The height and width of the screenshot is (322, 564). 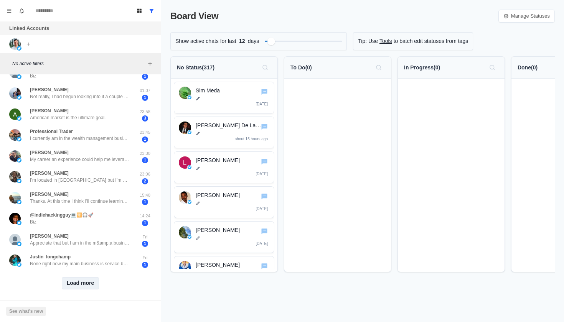 What do you see at coordinates (80, 97) in the screenshot?
I see `p: Not really, I had begun looking into it a couple years back but got distracted. More focused now....` at bounding box center [80, 97].